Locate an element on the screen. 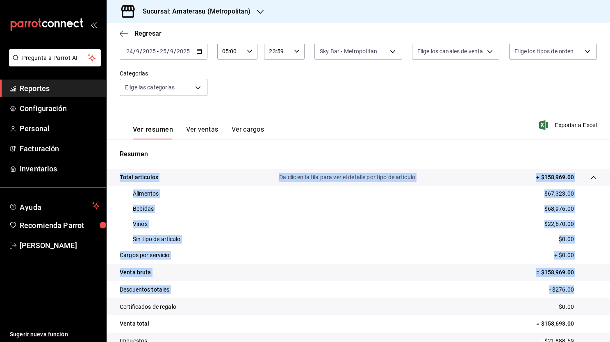 This screenshot has width=610, height=342. span: Exportar a Excel is located at coordinates (569, 125).